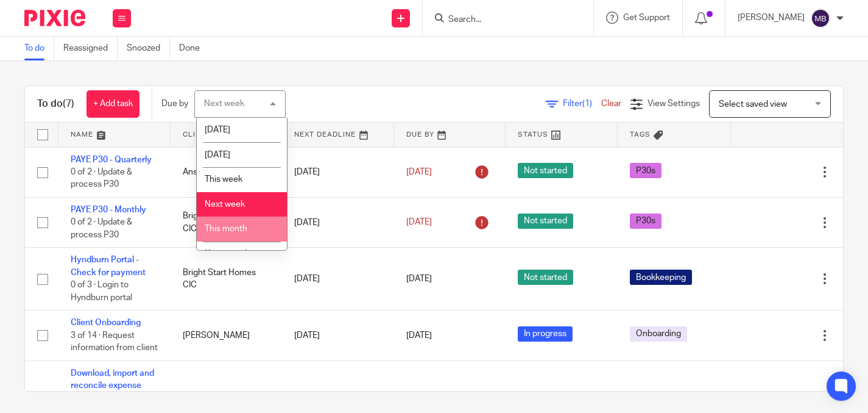 The width and height of the screenshot is (868, 413). What do you see at coordinates (661, 276) in the screenshot?
I see `span: Bookkeeping` at bounding box center [661, 276].